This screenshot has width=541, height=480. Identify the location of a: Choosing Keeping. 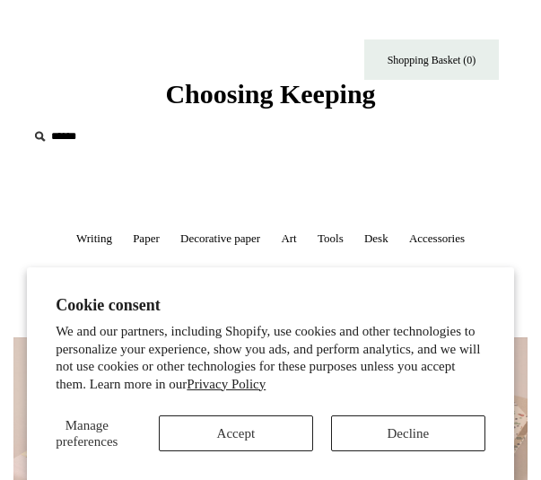
(270, 100).